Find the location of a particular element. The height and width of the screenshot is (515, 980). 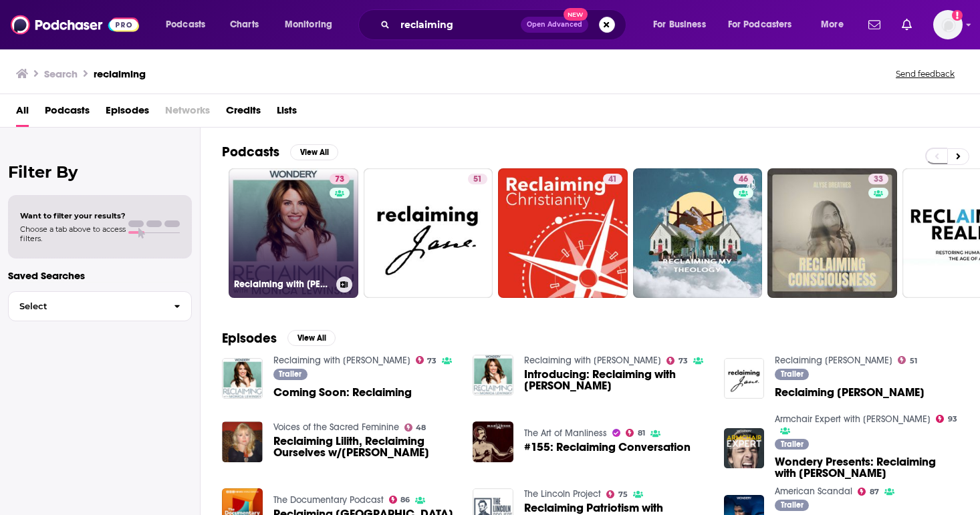

span: 75 is located at coordinates (623, 494).